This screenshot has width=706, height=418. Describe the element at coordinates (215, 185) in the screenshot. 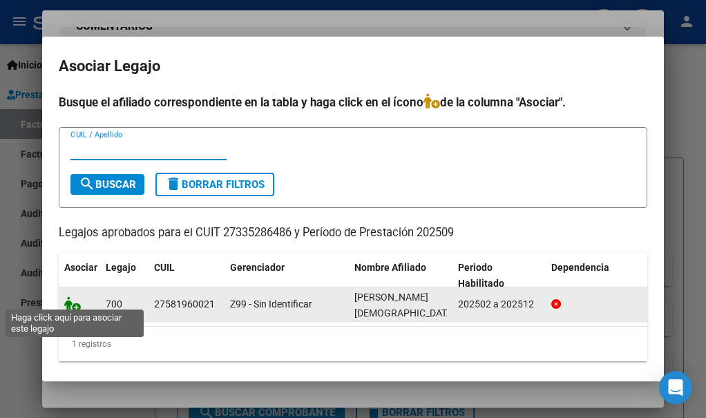

I see `span: Borrar Filtros` at that location.